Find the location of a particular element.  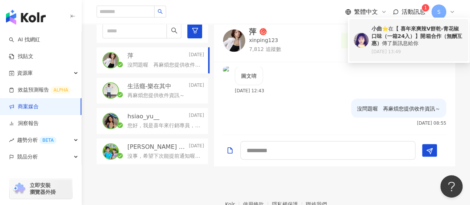

span: 繁體中文 is located at coordinates (366, 12).